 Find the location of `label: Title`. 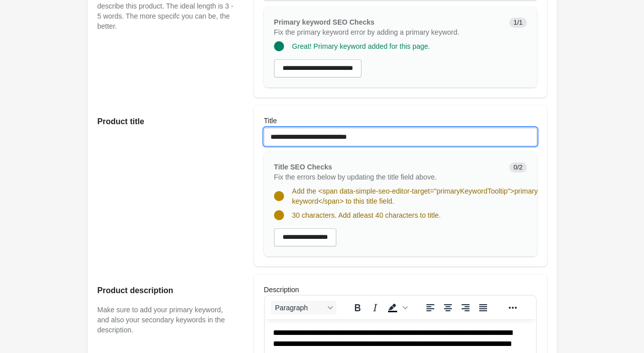

label: Title is located at coordinates (270, 121).